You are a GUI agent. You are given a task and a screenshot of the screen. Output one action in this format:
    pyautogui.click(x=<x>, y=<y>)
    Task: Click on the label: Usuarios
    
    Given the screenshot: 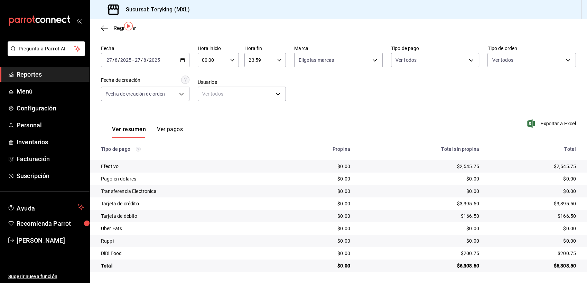 What is the action you would take?
    pyautogui.click(x=242, y=82)
    